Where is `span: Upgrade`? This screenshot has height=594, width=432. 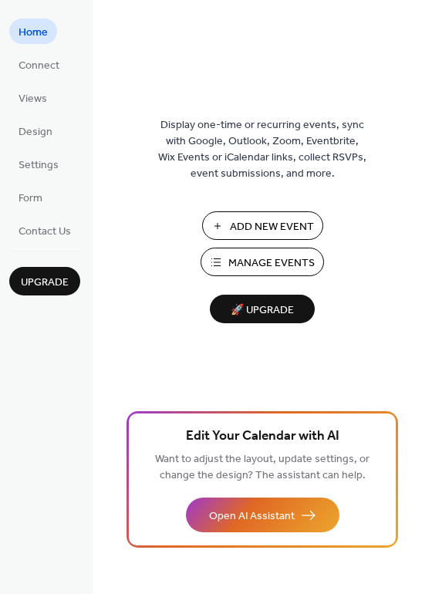
span: Upgrade is located at coordinates (45, 282).